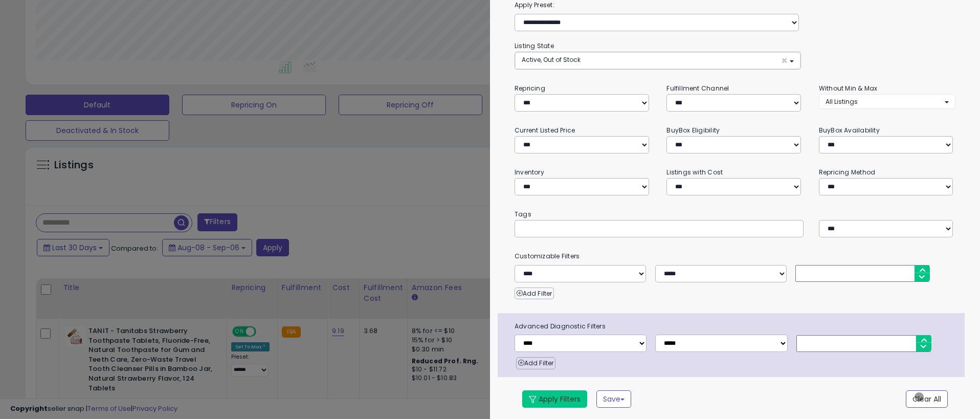  I want to click on button: Active, Out of Stock ×, so click(658, 60).